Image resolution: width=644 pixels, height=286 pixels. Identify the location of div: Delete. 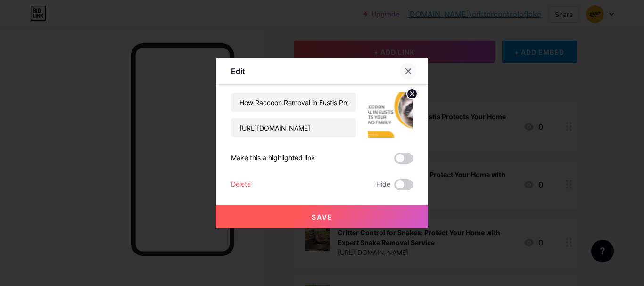
(241, 185).